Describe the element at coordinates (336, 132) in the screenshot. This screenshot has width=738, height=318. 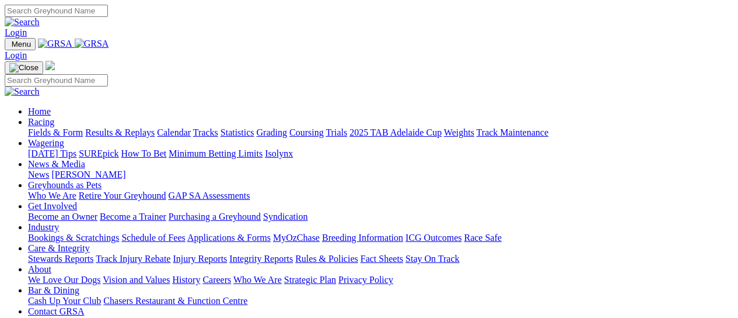
I see `a: Trials` at that location.